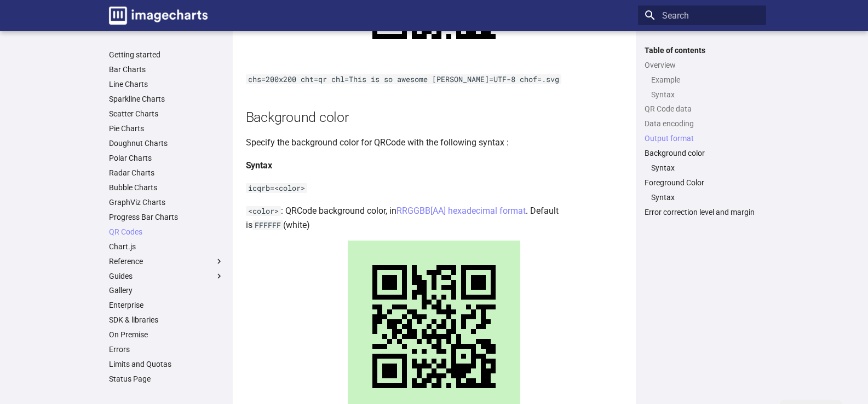 This screenshot has width=868, height=404. What do you see at coordinates (166, 56) in the screenshot?
I see `a: Getting started` at bounding box center [166, 56].